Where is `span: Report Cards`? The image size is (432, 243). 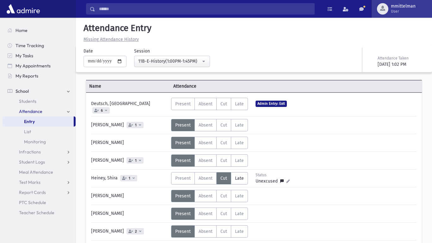 span: Report Cards is located at coordinates (32, 192).